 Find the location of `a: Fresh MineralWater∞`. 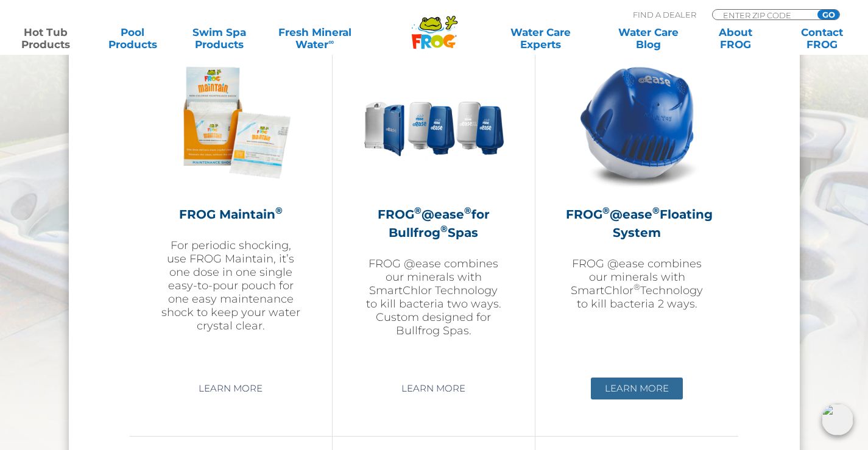

a: Fresh MineralWater∞ is located at coordinates (314, 38).